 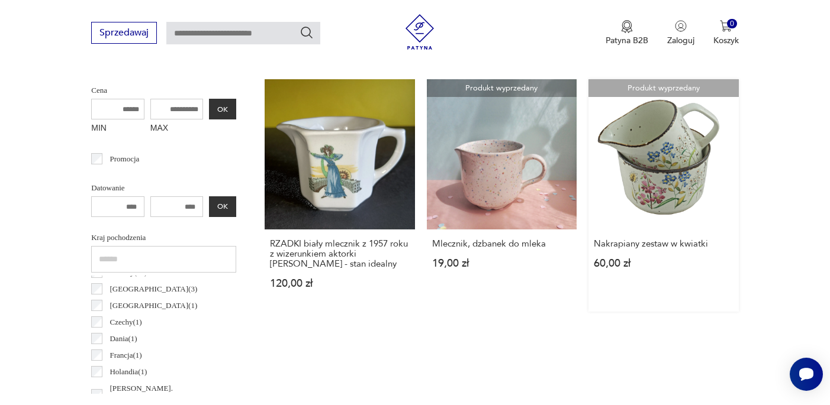 I want to click on a: Produkt wyprzedanyMlecznik, dzbanek do mlekaMlecznik, dzbanek do mleka19,00 zł, so click(x=502, y=195).